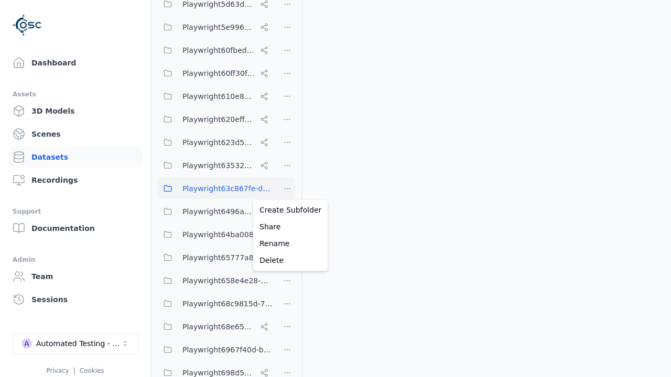 Image resolution: width=671 pixels, height=377 pixels. What do you see at coordinates (290, 244) in the screenshot?
I see `a: Rename` at bounding box center [290, 244].